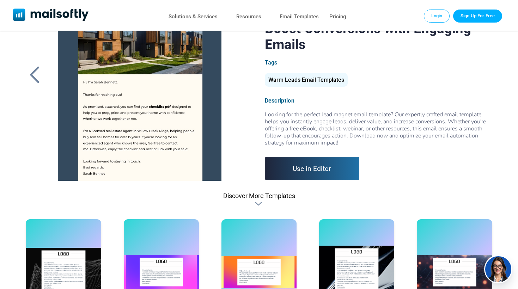  What do you see at coordinates (312, 168) in the screenshot?
I see `a: Use in Editor` at bounding box center [312, 168].